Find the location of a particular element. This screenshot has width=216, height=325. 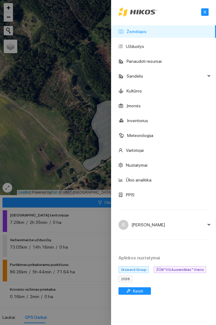

a: Panaudoti resursai is located at coordinates (144, 61).